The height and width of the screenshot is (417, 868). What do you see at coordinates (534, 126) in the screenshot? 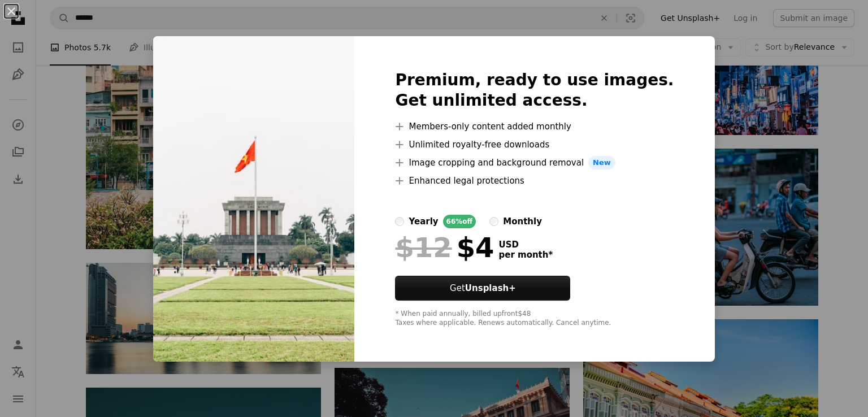
I see `li: Members-only content added monthly` at bounding box center [534, 126].